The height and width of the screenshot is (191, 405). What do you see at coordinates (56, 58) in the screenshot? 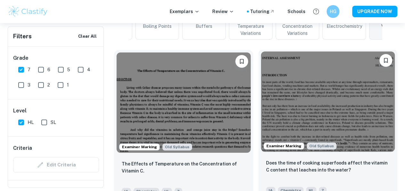
I see `h6: Grade` at bounding box center [56, 58].